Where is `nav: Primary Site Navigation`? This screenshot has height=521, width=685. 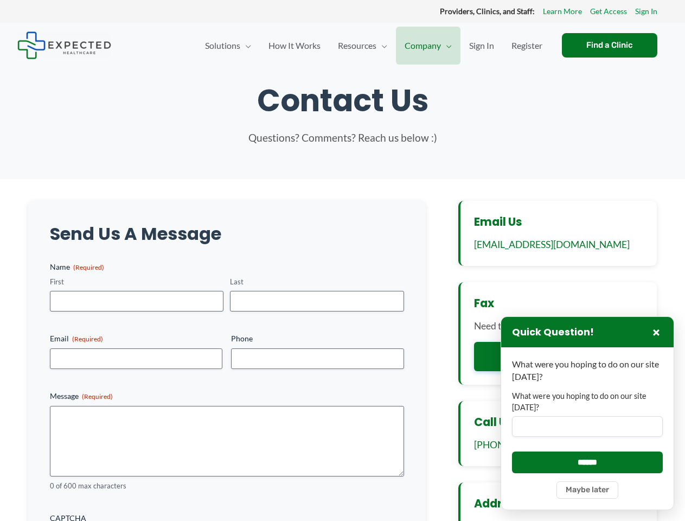 nav: Primary Site Navigation is located at coordinates (374, 46).